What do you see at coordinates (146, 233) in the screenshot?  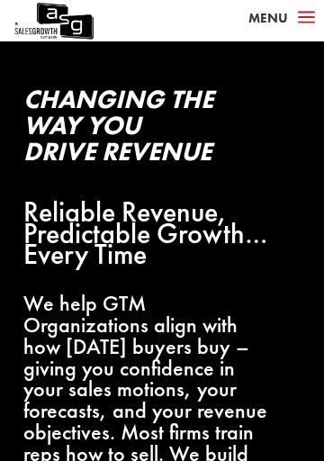 I see `p: Reliable Revenue, Predictable Growth…Every Time` at bounding box center [146, 233].